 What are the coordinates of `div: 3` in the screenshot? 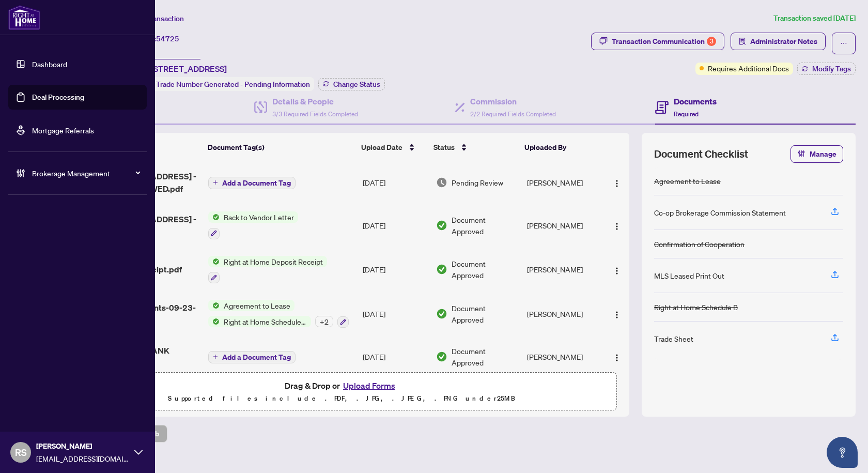 It's located at (712, 42).